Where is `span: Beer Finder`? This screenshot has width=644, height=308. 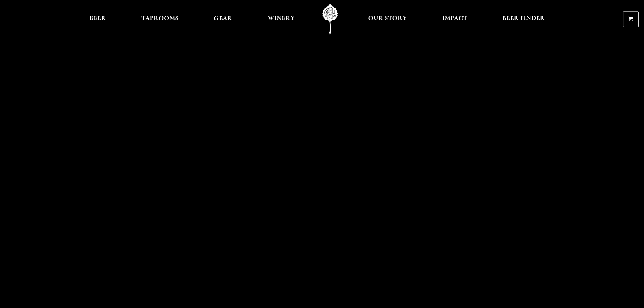
span: Beer Finder is located at coordinates (523, 19).